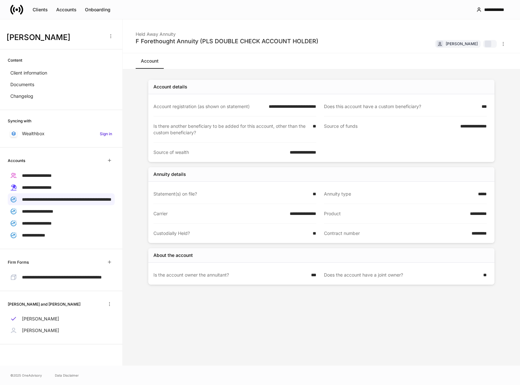 This screenshot has width=520, height=385. Describe the element at coordinates (401, 107) in the screenshot. I see `div: Does this account have a custom beneficiary?` at that location.